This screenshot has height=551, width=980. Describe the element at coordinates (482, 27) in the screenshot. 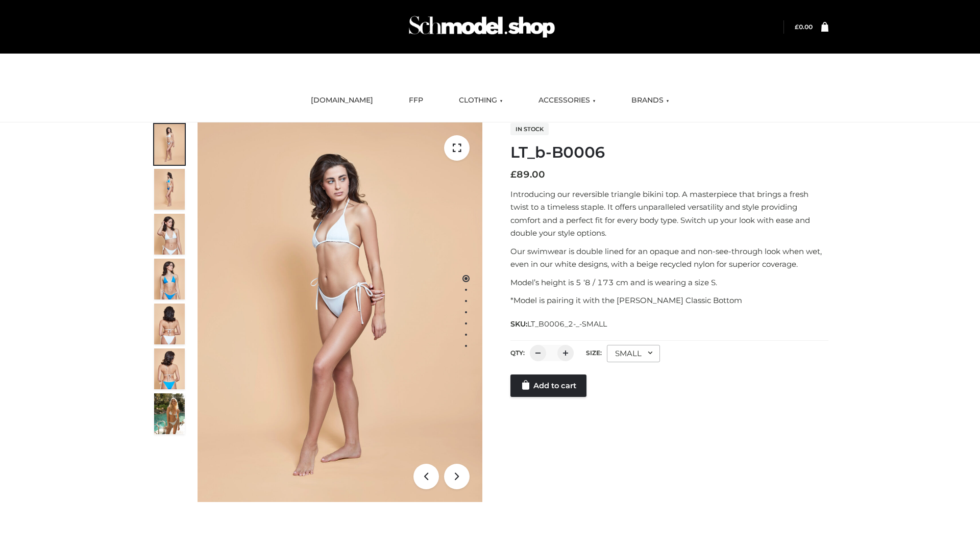

I see `a: Schmodel Admin 964` at that location.